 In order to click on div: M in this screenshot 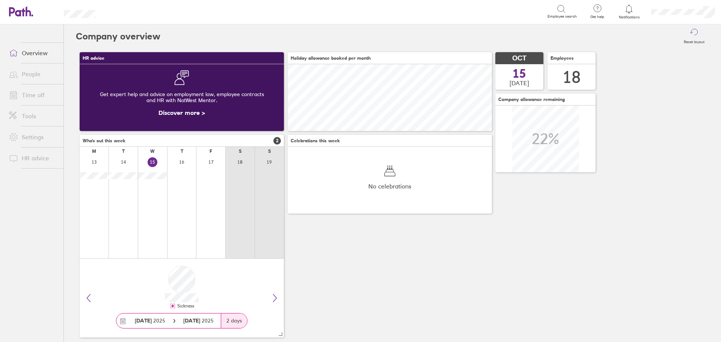, I will do `click(94, 151)`.